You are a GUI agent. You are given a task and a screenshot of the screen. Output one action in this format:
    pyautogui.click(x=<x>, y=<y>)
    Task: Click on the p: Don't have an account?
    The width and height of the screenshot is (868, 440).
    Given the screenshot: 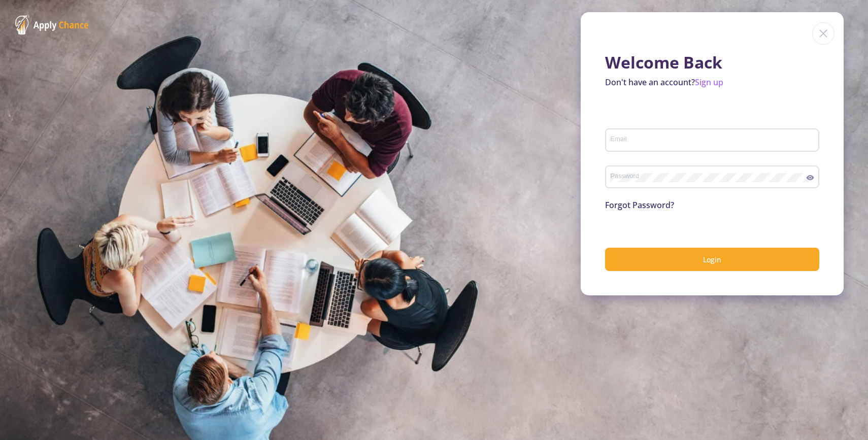 What is the action you would take?
    pyautogui.click(x=712, y=82)
    